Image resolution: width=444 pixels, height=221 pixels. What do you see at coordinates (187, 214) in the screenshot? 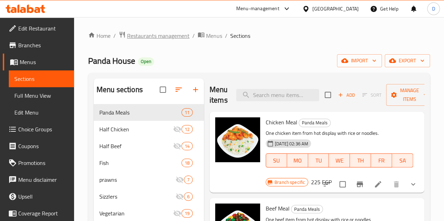
I see `span: 19` at bounding box center [187, 214].